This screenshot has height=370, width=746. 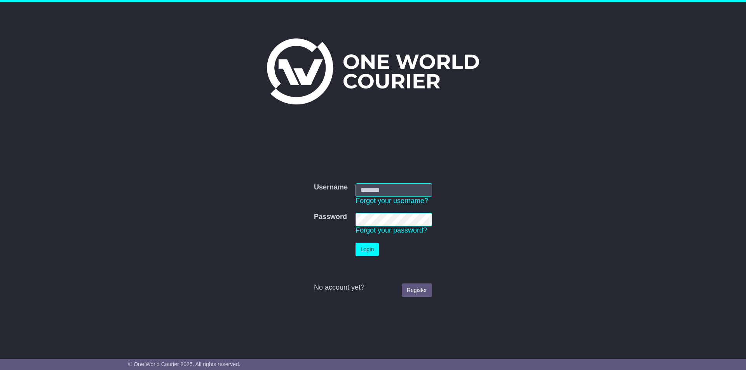 What do you see at coordinates (373, 288) in the screenshot?
I see `div: No account yet?` at bounding box center [373, 288].